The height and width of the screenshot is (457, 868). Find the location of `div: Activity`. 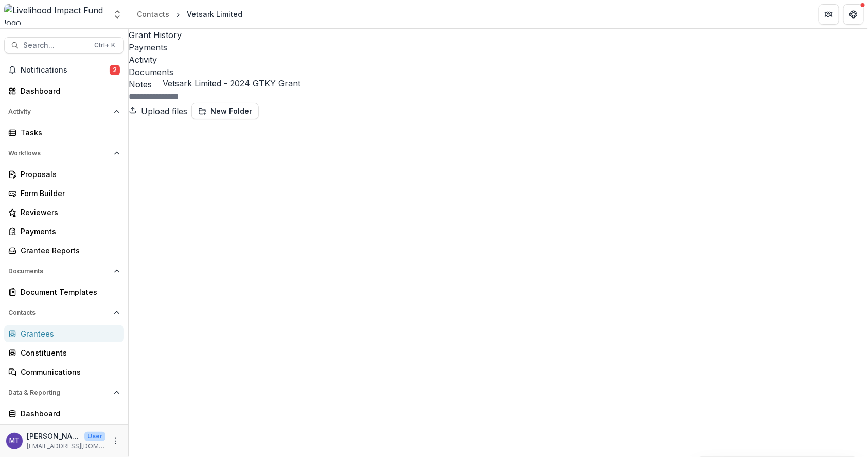

div: Activity is located at coordinates (498, 60).